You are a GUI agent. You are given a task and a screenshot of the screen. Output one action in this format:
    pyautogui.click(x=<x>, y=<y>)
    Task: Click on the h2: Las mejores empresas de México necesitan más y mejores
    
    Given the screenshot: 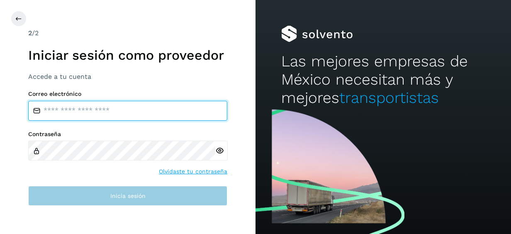 What is the action you would take?
    pyautogui.click(x=383, y=80)
    